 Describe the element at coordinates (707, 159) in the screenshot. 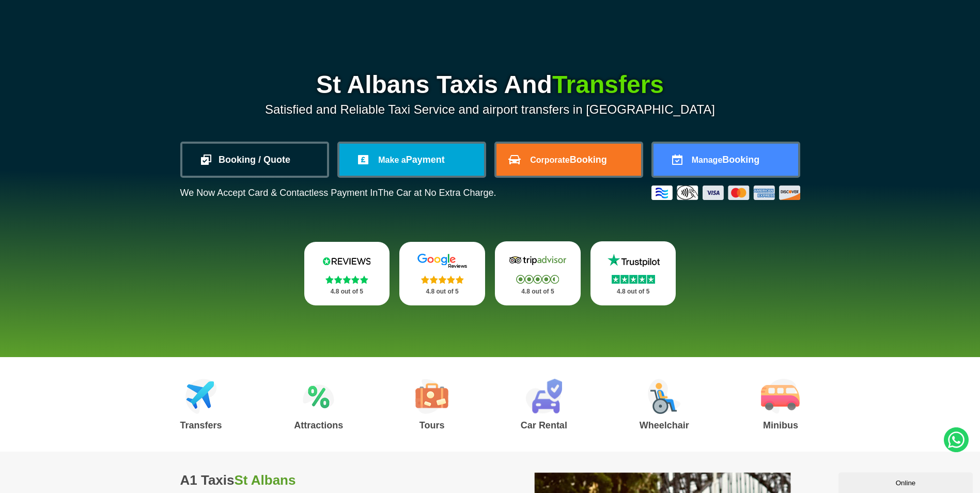

I see `span: Manage` at that location.